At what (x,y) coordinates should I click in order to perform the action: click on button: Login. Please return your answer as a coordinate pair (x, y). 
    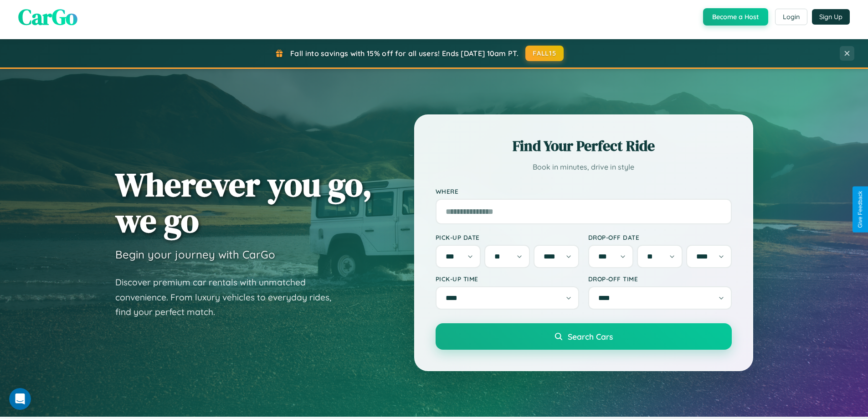
    Looking at the image, I should click on (791, 17).